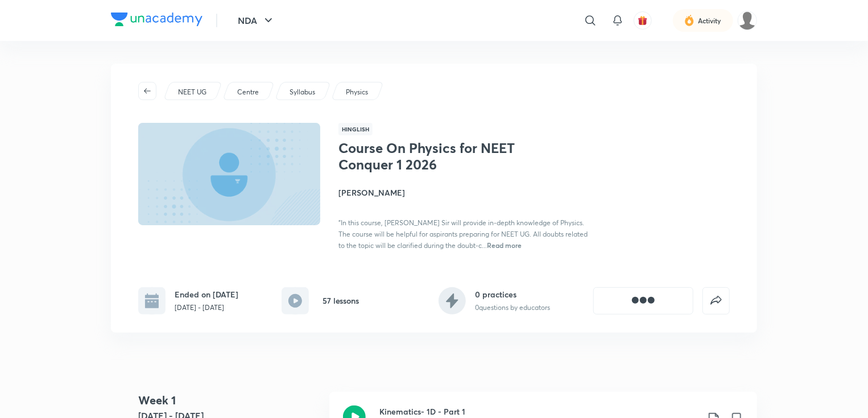 Image resolution: width=868 pixels, height=418 pixels. What do you see at coordinates (643, 20) in the screenshot?
I see `button: avatar` at bounding box center [643, 20].